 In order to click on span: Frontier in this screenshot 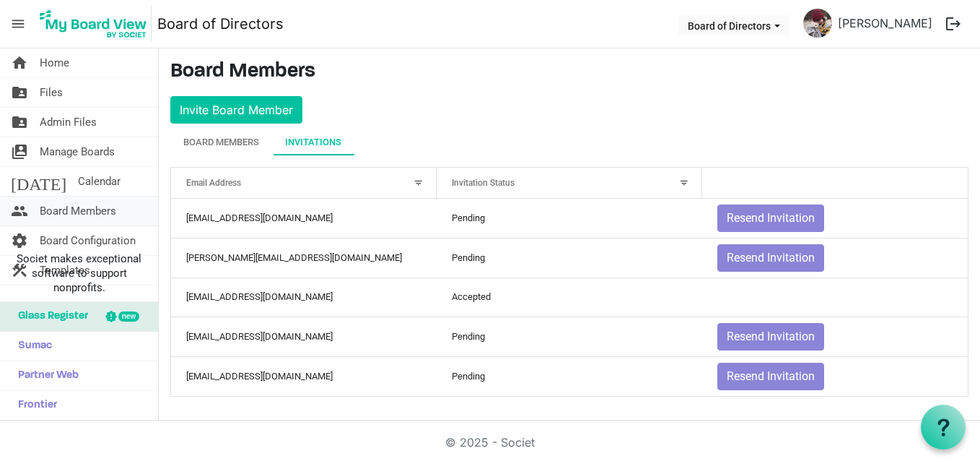, I will do `click(34, 405)`.